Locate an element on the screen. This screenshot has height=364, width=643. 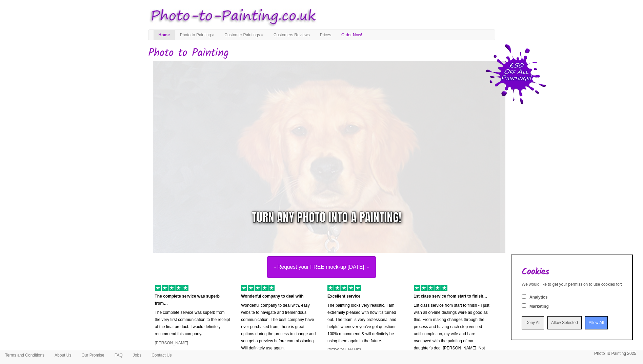
a: Order Now! is located at coordinates (352, 35).